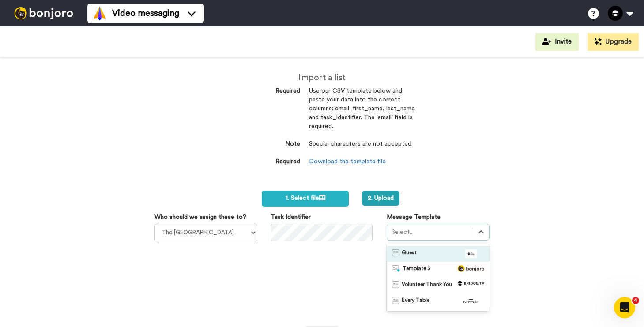 The height and width of the screenshot is (327, 644). I want to click on button: Invite, so click(557, 42).